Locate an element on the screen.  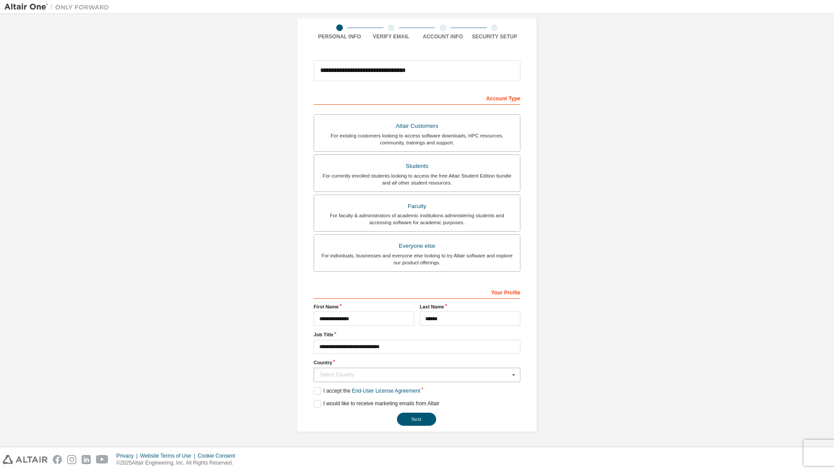
p: © 2025 Altair Engineering, Inc. All Rights Reserved. is located at coordinates (178, 463).